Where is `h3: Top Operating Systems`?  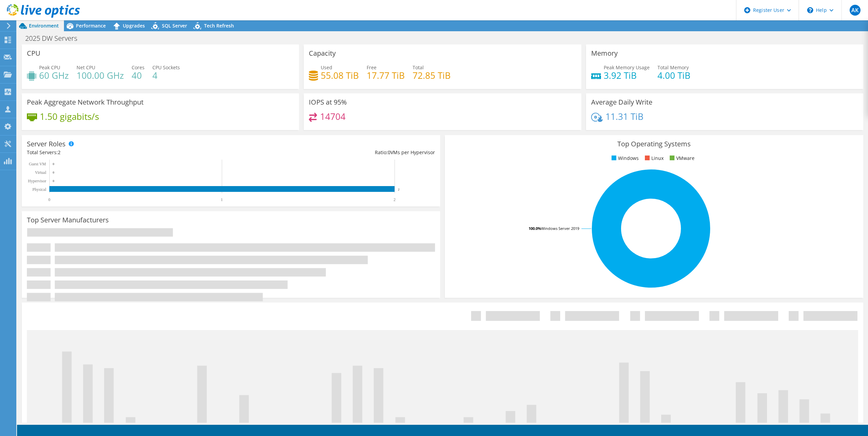
h3: Top Operating Systems is located at coordinates (654, 144).